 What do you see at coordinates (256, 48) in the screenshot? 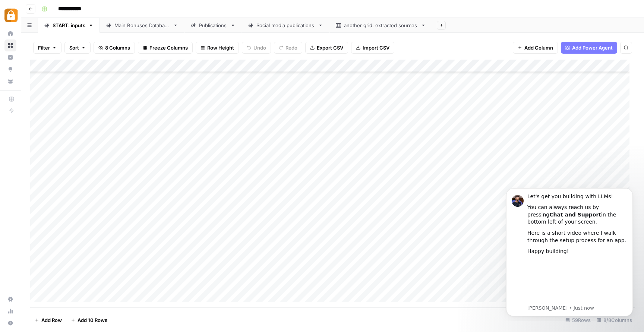
I see `button: Undo` at bounding box center [256, 48].